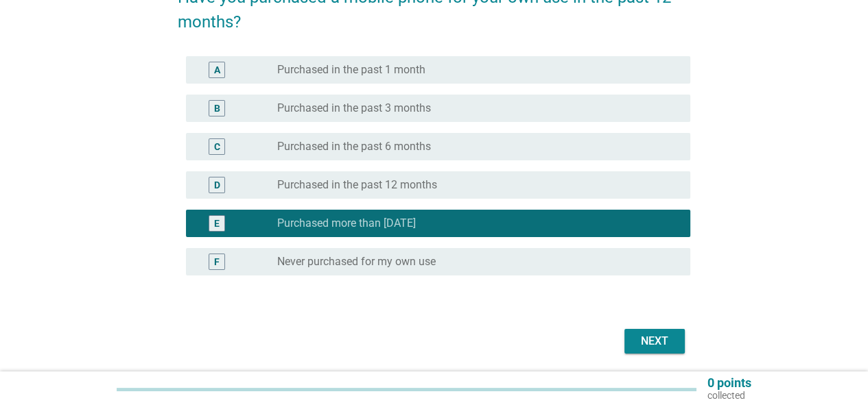 This screenshot has width=868, height=407. What do you see at coordinates (217, 70) in the screenshot?
I see `div: A` at bounding box center [217, 70].